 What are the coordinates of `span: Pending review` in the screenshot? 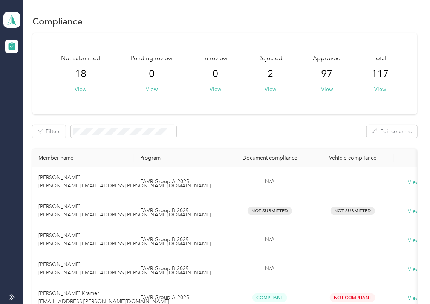 It's located at (151, 59).